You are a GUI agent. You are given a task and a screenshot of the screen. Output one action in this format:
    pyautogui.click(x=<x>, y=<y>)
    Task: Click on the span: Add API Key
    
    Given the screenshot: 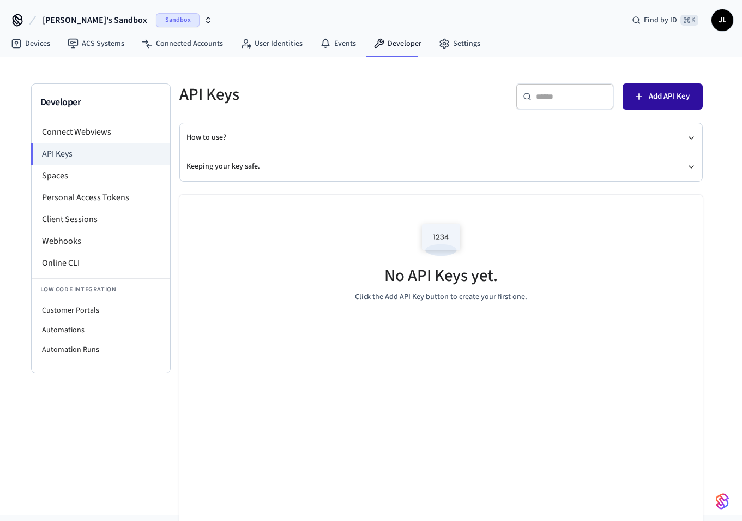 What is the action you would take?
    pyautogui.click(x=669, y=96)
    